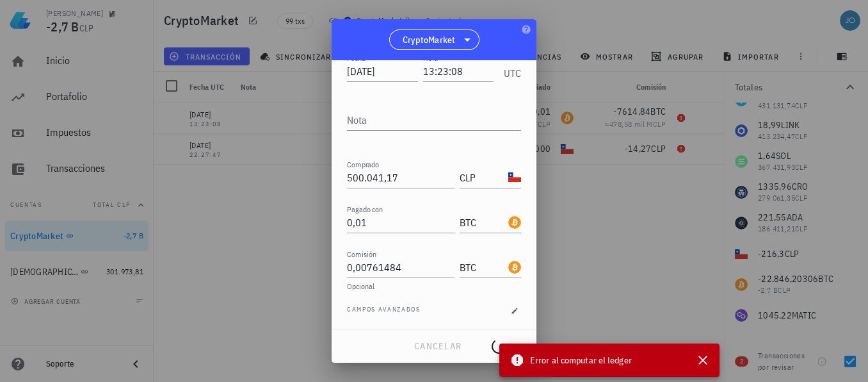  What do you see at coordinates (384, 311) in the screenshot?
I see `span: Campos avanzados` at bounding box center [384, 311].